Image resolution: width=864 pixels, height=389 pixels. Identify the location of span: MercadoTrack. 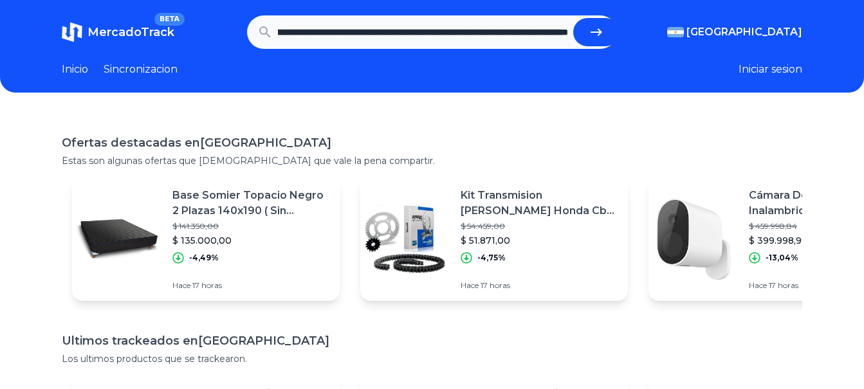
(131, 32).